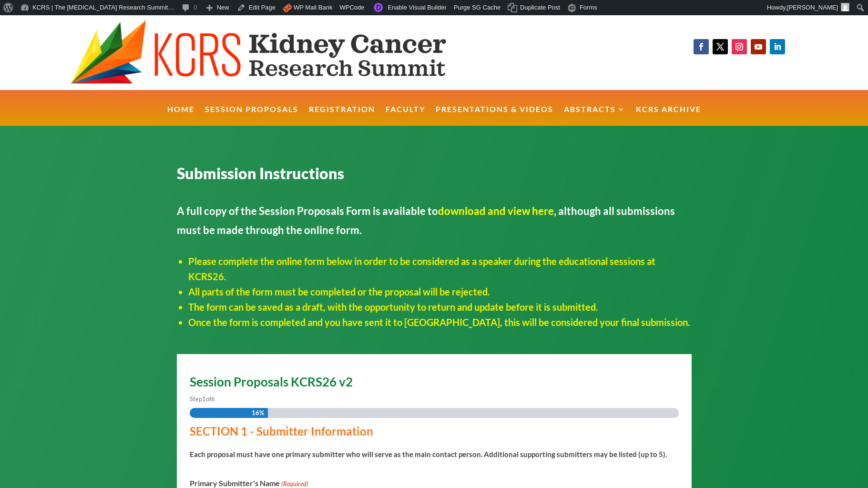 This screenshot has height=488, width=868. What do you see at coordinates (258, 413) in the screenshot?
I see `span: 16%` at bounding box center [258, 413].